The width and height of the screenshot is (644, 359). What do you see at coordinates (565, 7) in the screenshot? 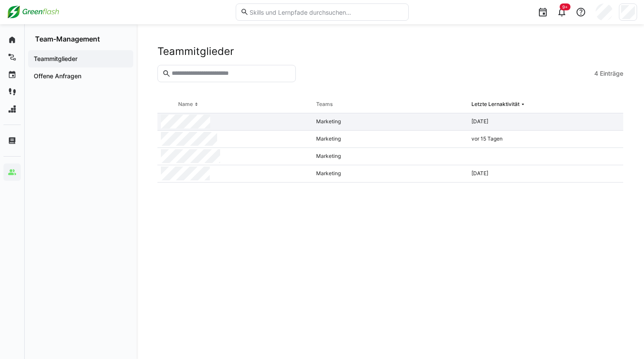
I see `span: 9+` at bounding box center [565, 7].